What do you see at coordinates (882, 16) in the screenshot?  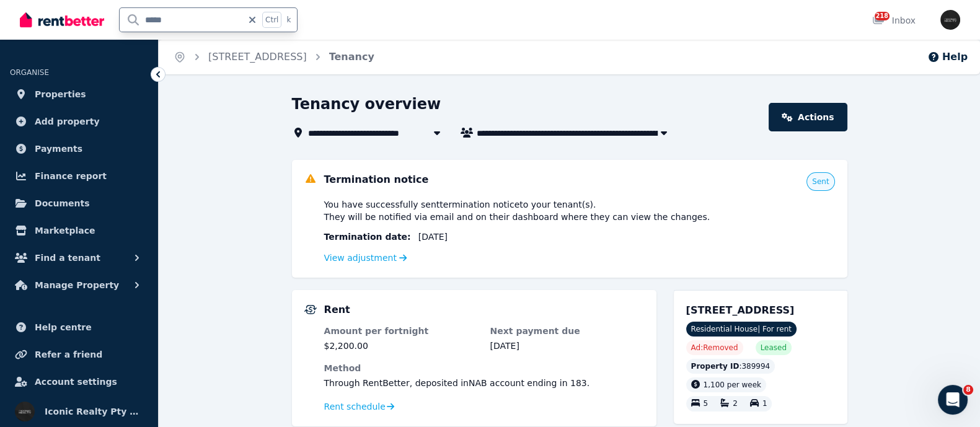 I see `span: 218` at bounding box center [882, 16].